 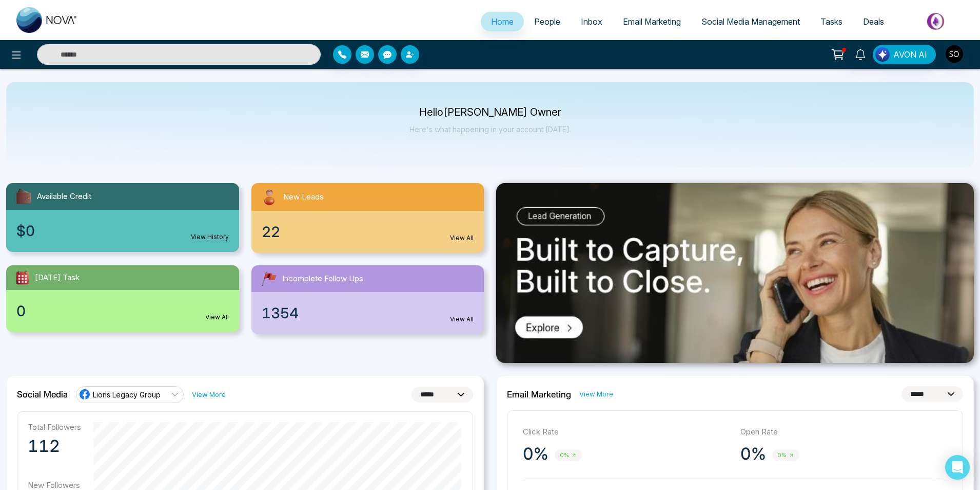 What do you see at coordinates (652, 21) in the screenshot?
I see `a: Email Marketing` at bounding box center [652, 21].